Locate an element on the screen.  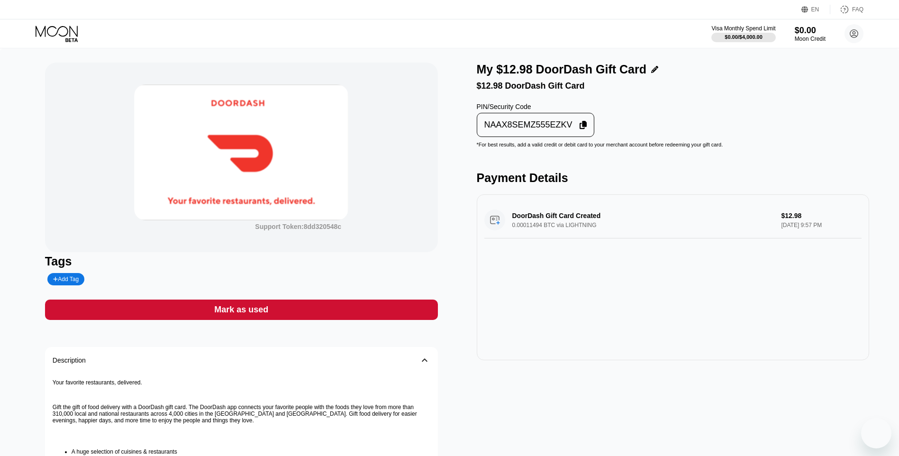
div: Support Token: 8dd320548c is located at coordinates (298, 226).